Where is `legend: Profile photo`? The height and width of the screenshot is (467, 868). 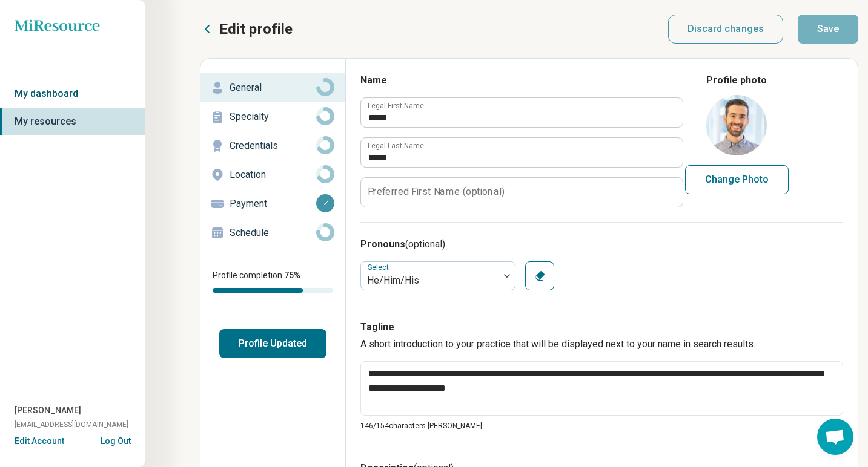
legend: Profile photo is located at coordinates (737, 81).